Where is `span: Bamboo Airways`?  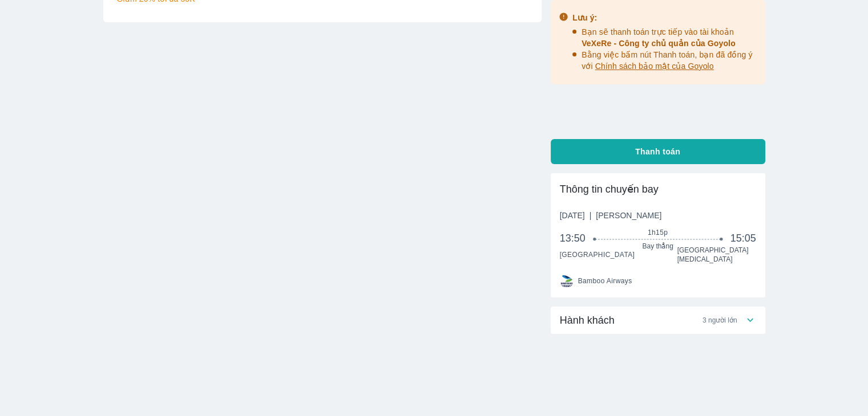 span: Bamboo Airways is located at coordinates (605, 281).